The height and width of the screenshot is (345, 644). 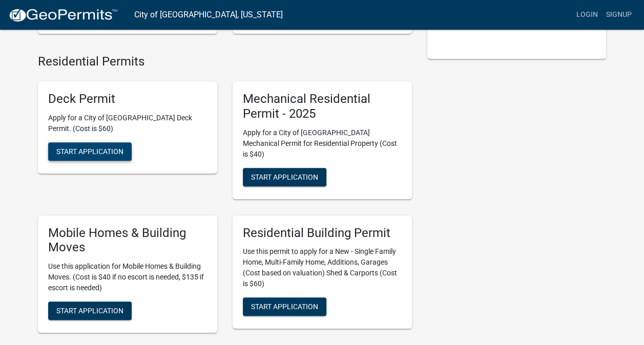 What do you see at coordinates (225, 61) in the screenshot?
I see `h4: Residential Permits` at bounding box center [225, 61].